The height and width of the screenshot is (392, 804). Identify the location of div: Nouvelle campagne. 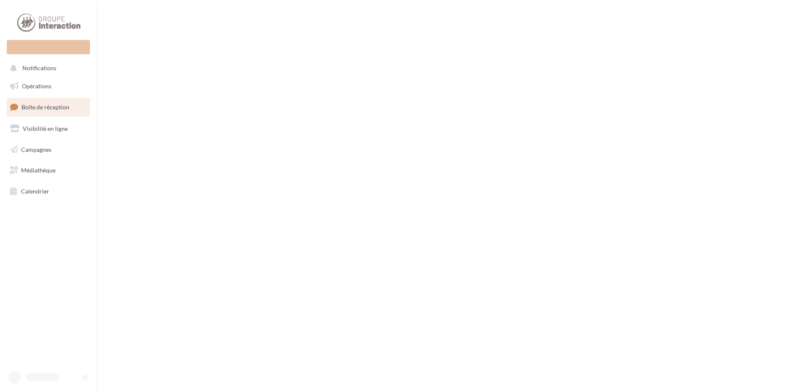
(48, 47).